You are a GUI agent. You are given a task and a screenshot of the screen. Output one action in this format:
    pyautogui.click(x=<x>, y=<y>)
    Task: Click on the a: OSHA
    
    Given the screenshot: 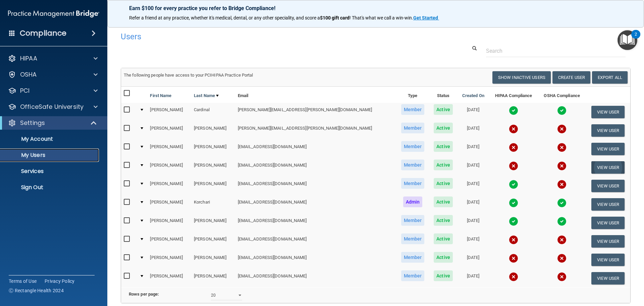 What is the action you would take?
    pyautogui.click(x=53, y=75)
    